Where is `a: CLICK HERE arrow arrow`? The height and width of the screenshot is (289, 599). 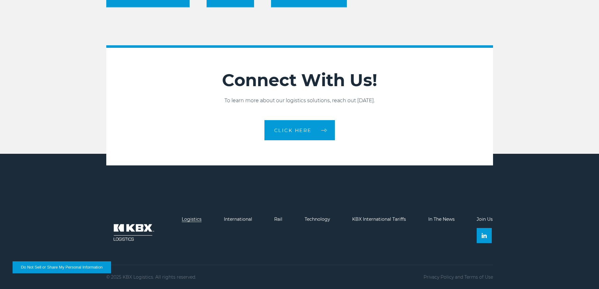 a: CLICK HERE arrow arrow is located at coordinates (299, 130).